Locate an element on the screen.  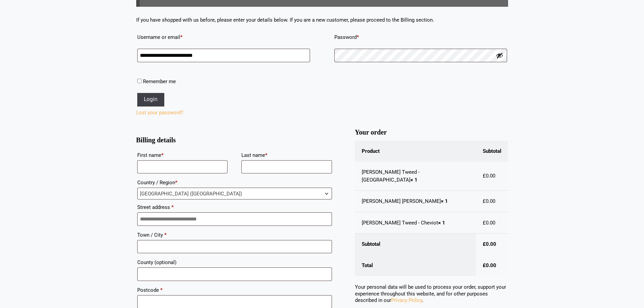
label: Street address is located at coordinates (235, 207).